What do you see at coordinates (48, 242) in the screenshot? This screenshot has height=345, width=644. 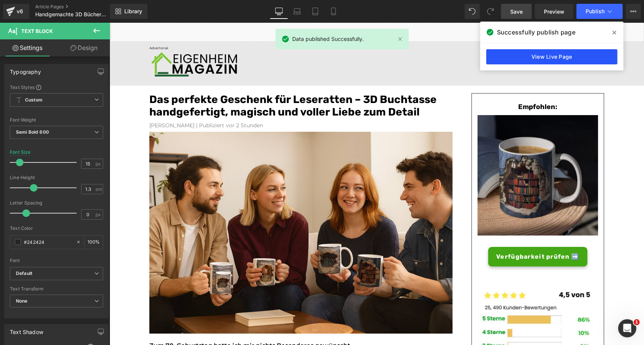 I see `input: Color` at bounding box center [48, 242].